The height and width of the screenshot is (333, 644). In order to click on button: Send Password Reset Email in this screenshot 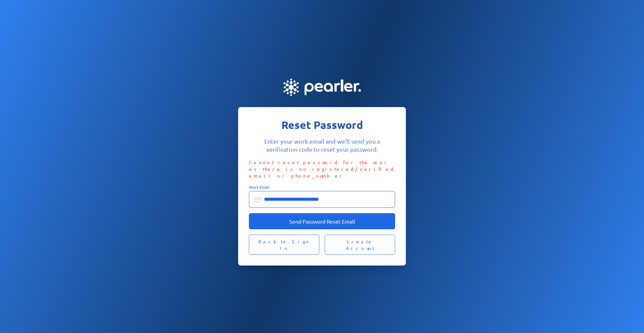, I will do `click(322, 221)`.